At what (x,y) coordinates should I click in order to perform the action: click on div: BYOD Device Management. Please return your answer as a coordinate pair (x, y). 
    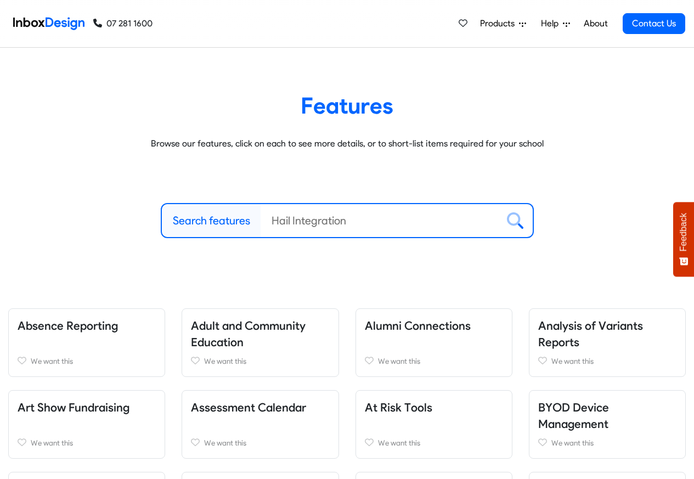
    Looking at the image, I should click on (607, 424).